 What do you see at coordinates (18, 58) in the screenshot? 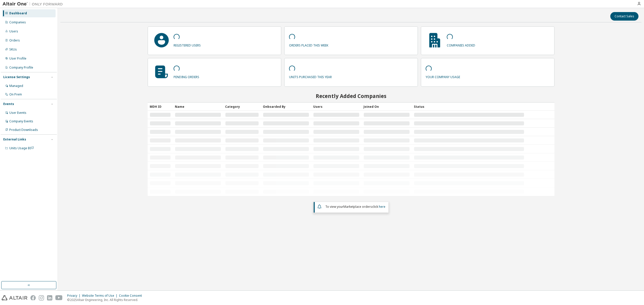
I see `div: User Profile` at bounding box center [18, 58].